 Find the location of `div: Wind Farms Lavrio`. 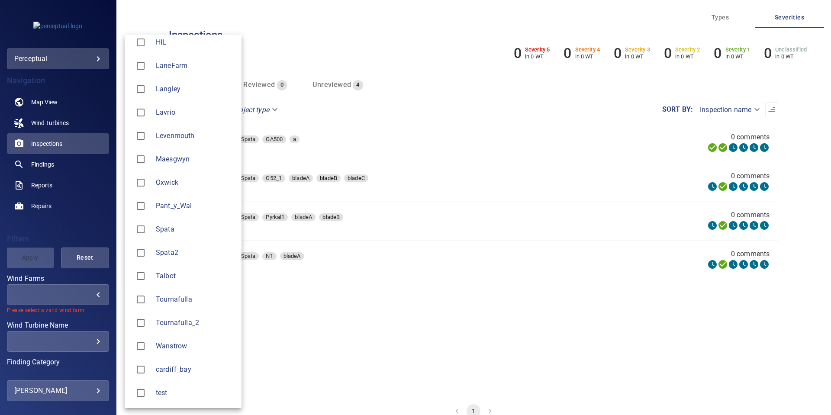

div: Wind Farms Lavrio is located at coordinates (195, 113).